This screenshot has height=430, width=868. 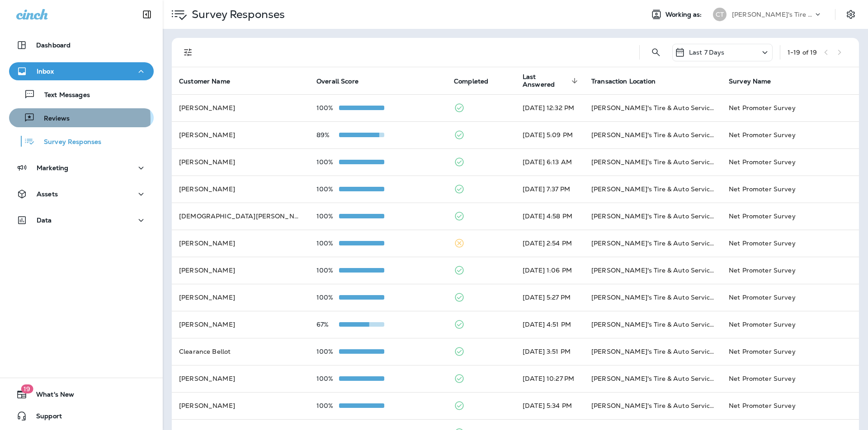 I want to click on button: Support, so click(x=81, y=416).